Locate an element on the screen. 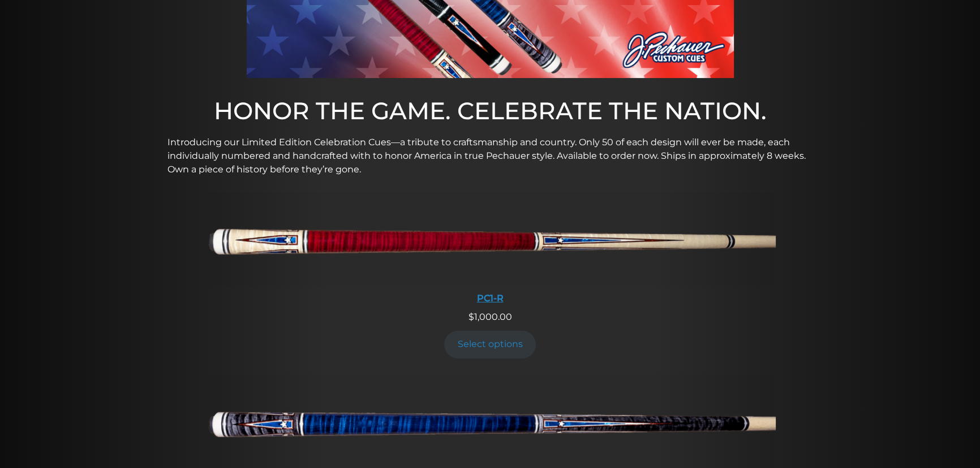  a: PC1-R PC1-R is located at coordinates (490, 250).